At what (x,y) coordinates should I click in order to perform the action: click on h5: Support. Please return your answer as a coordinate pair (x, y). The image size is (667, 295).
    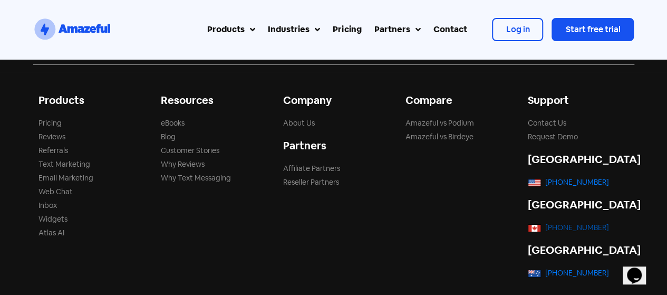
    Looking at the image, I should click on (579, 100).